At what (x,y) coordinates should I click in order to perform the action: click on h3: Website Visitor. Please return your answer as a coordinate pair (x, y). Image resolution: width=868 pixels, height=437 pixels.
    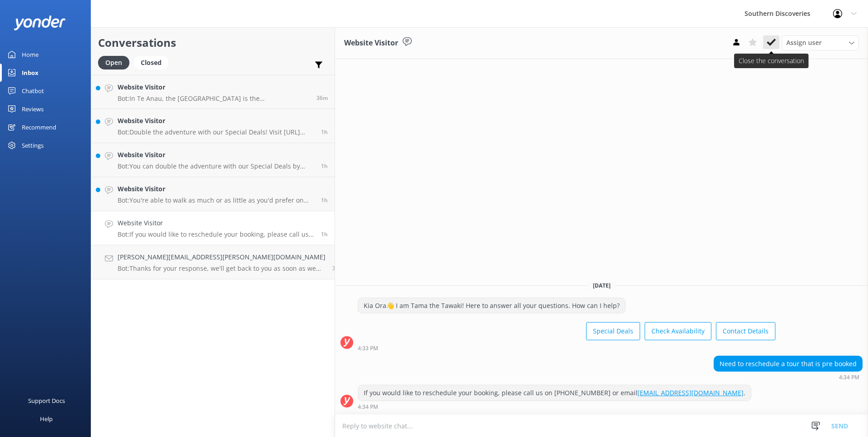
    Looking at the image, I should click on (371, 43).